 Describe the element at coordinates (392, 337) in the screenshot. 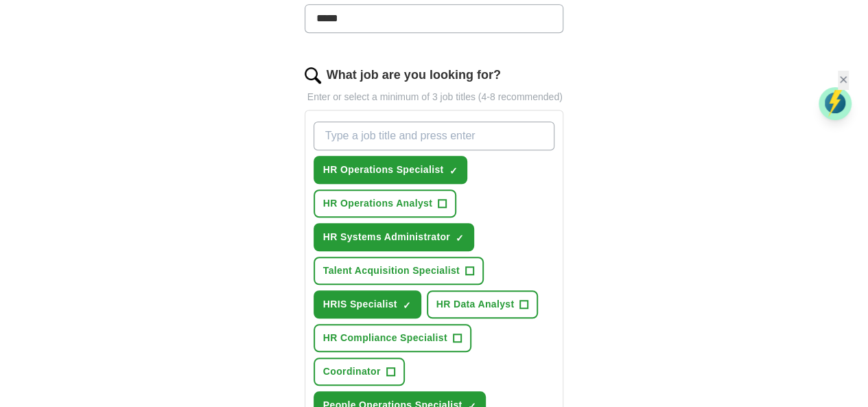

I see `button: HR Compliance Specialist` at that location.